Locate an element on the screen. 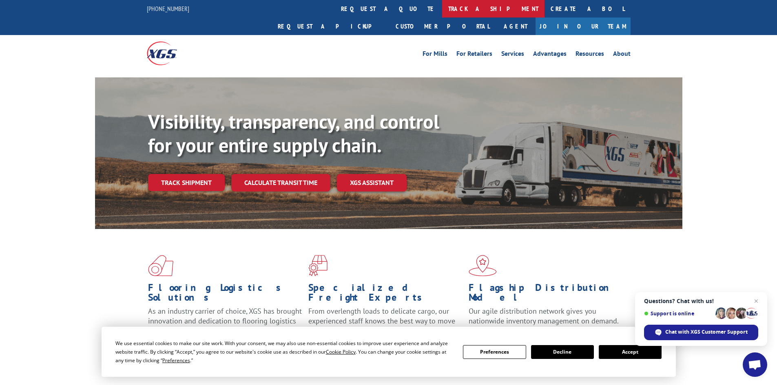 This screenshot has height=385, width=777. span: Support is online is located at coordinates (678, 314).